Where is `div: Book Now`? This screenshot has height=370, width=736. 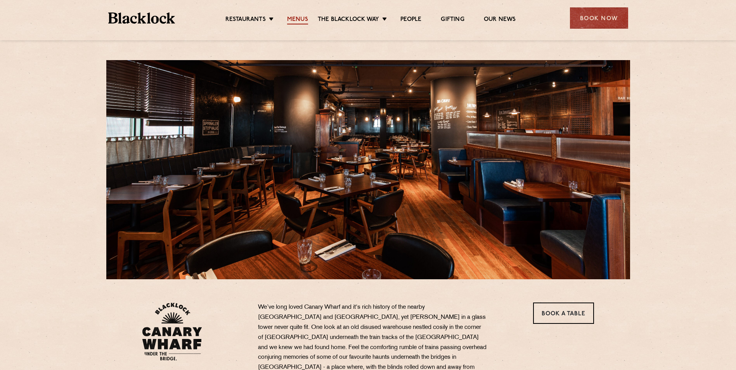 div: Book Now is located at coordinates (599, 18).